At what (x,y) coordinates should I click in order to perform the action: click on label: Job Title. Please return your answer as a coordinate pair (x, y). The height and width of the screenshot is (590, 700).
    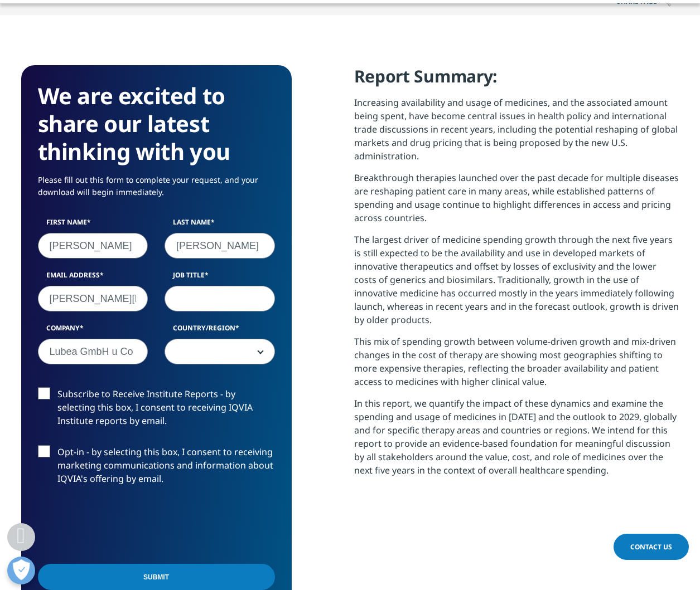
    Looking at the image, I should click on (220, 278).